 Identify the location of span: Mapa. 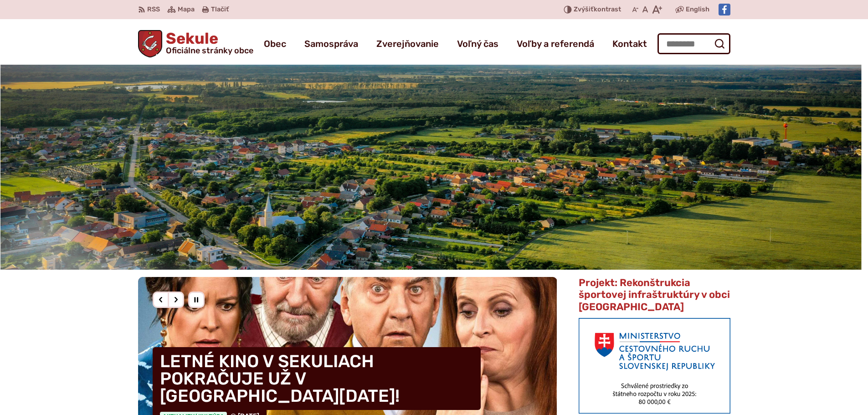
(186, 9).